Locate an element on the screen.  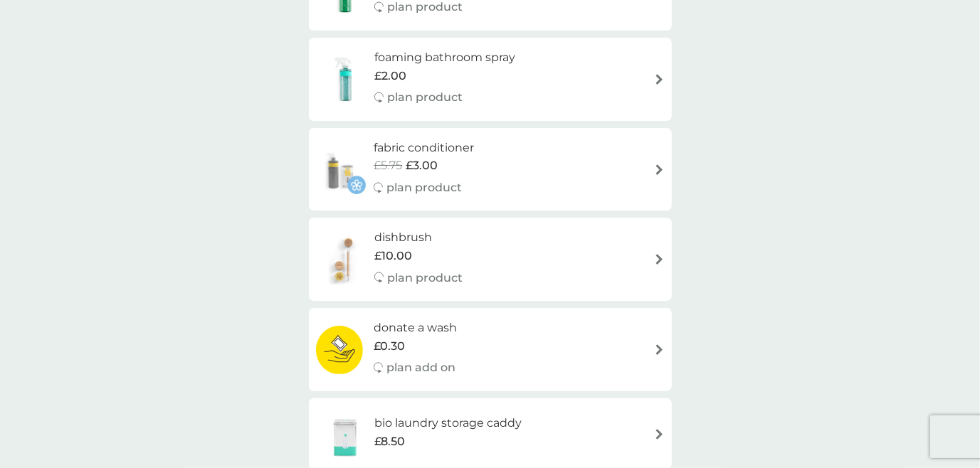
img: bio laundry storage caddy is located at coordinates (345, 434).